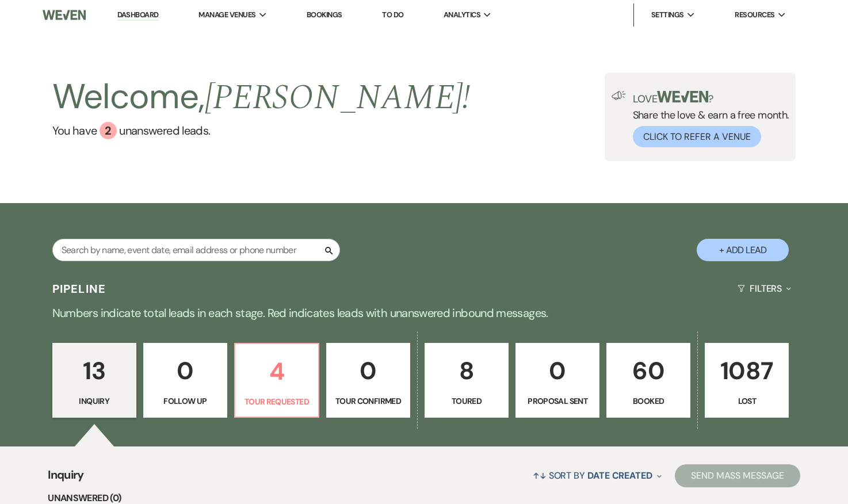  I want to click on p: 60, so click(649, 370).